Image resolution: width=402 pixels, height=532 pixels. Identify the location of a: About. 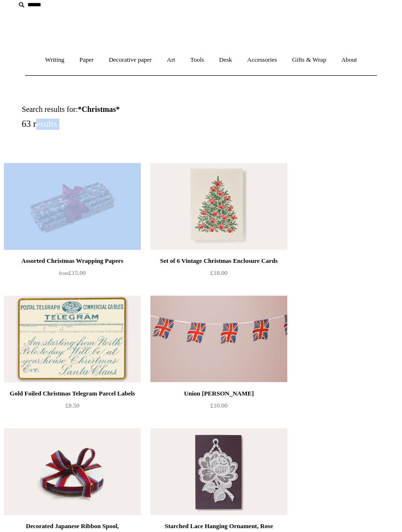
(349, 60).